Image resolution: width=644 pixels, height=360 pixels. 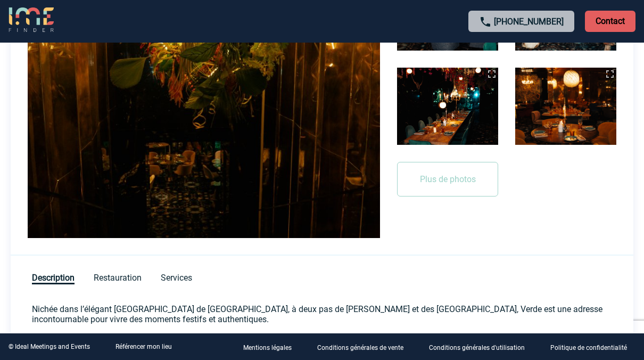 I want to click on span: Description, so click(x=53, y=279).